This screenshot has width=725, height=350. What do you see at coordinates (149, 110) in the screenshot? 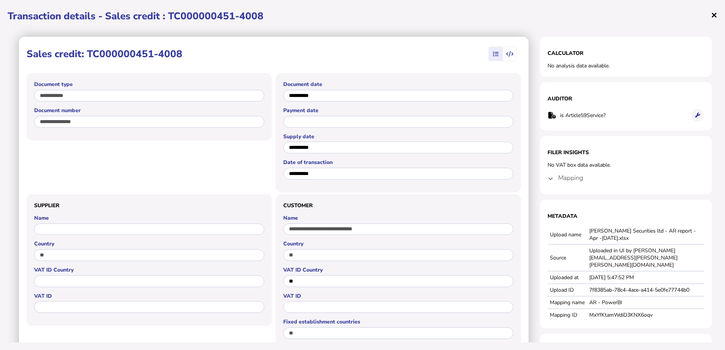
I see `label: Document number` at bounding box center [149, 110].